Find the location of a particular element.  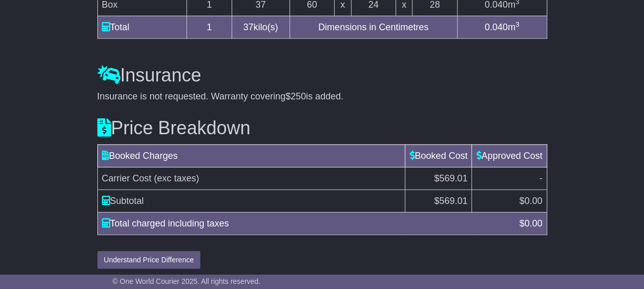

span: (exc taxes) is located at coordinates (177, 178).